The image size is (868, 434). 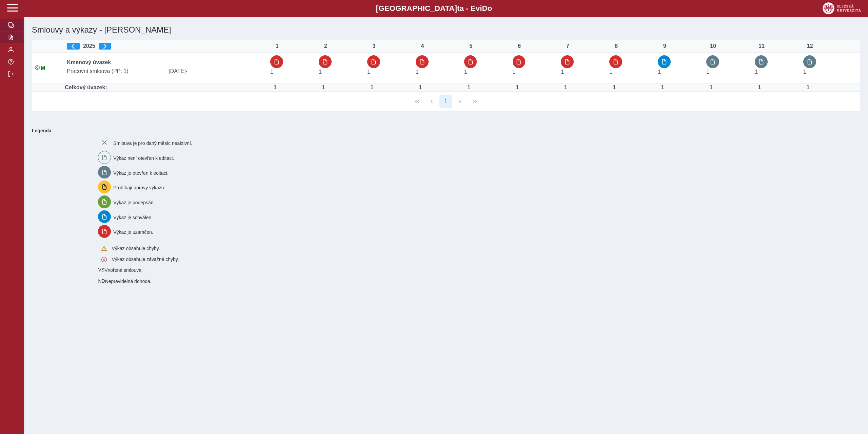 What do you see at coordinates (89, 62) in the screenshot?
I see `b: Kmenový úvazek` at bounding box center [89, 62].